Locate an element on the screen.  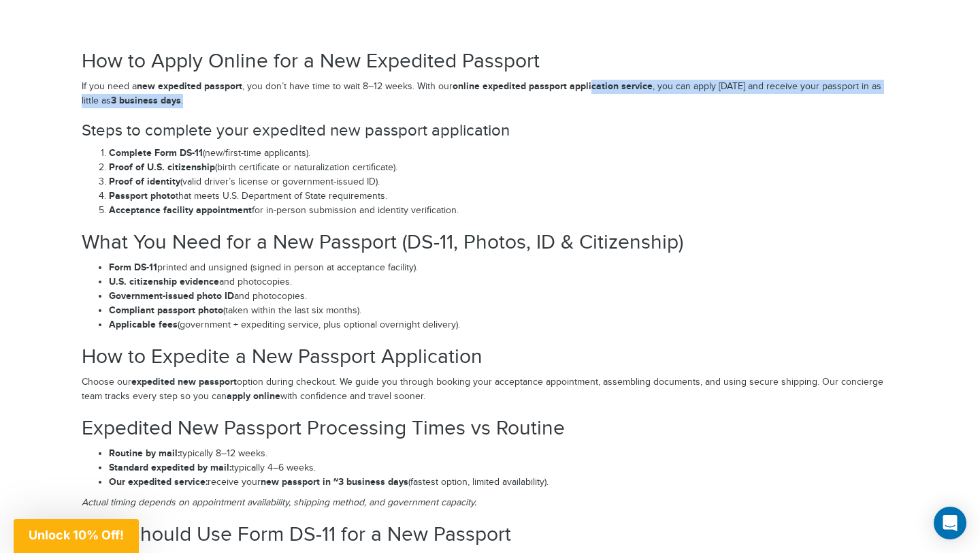
p: Choose our option during checkout. We guide you through booking your acceptance appointment, asse... is located at coordinates (490, 390).